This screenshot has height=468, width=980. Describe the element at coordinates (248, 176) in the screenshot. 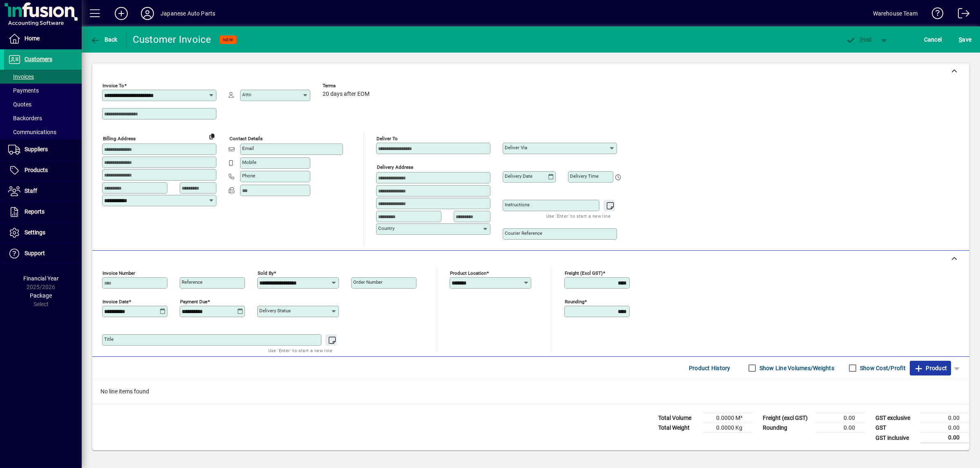

I see `mat-label: Phone` at that location.